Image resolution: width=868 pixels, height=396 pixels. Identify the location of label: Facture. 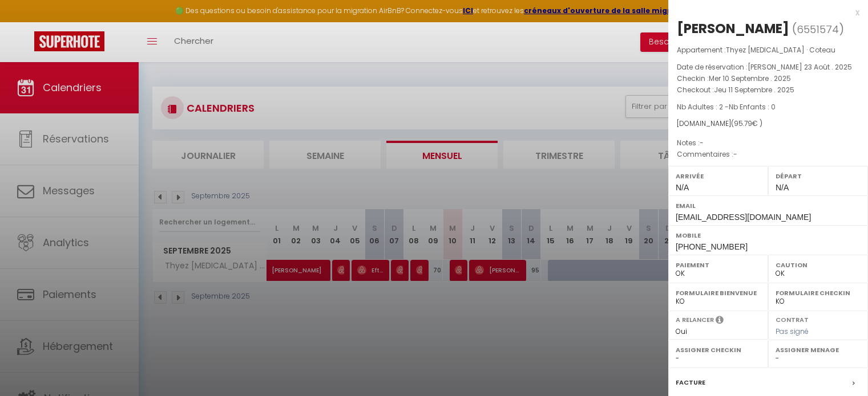
(690, 382).